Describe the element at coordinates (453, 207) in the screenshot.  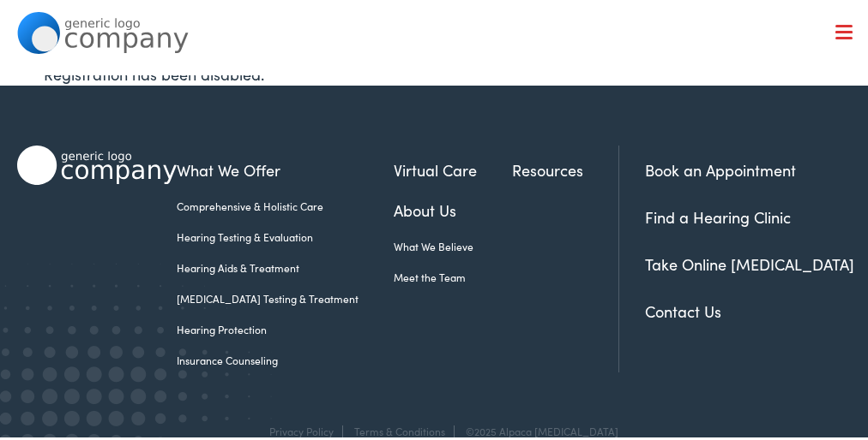
I see `a: About Us` at that location.